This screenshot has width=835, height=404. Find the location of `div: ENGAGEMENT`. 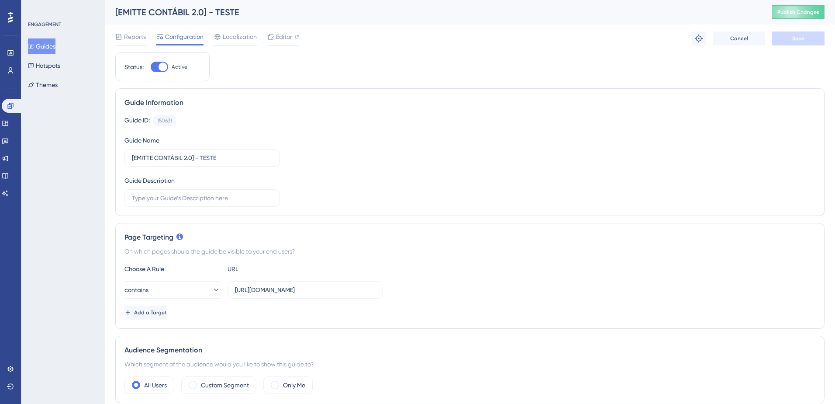

div: ENGAGEMENT is located at coordinates (45, 24).